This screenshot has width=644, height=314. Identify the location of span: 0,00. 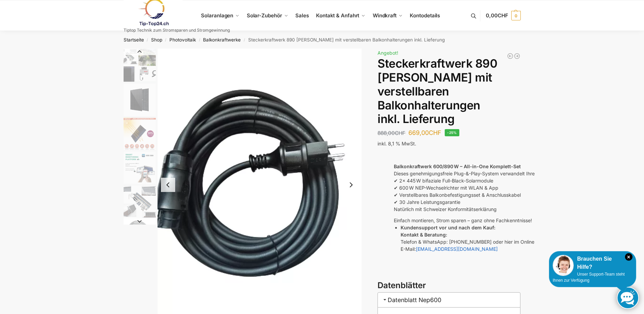
(497, 15).